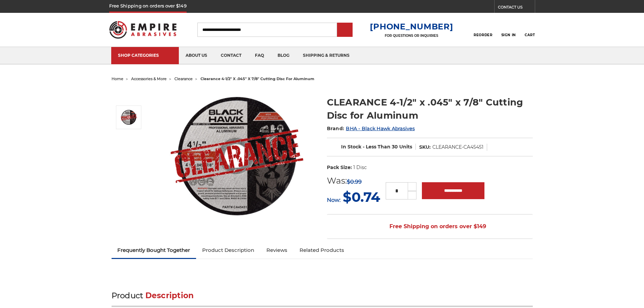 The width and height of the screenshot is (644, 308). I want to click on span: Sign In, so click(509, 35).